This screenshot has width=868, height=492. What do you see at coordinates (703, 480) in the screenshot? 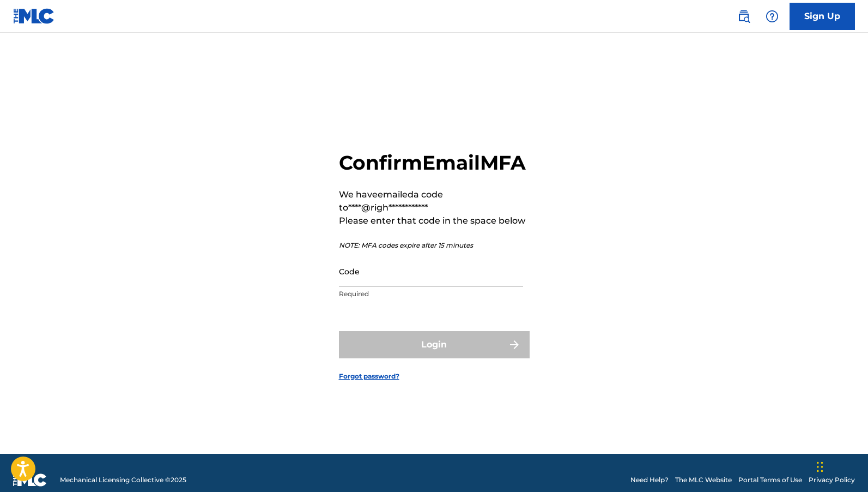
I see `a: The MLC Website` at bounding box center [703, 480].